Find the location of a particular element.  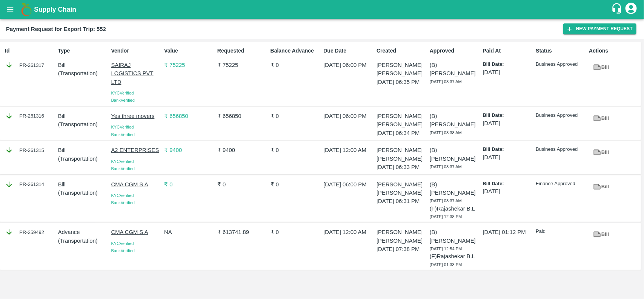

div: PR-261314 is located at coordinates (30, 184).